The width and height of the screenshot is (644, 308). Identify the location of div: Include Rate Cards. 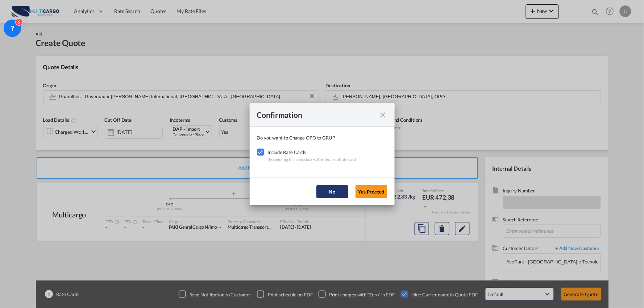
(312, 152).